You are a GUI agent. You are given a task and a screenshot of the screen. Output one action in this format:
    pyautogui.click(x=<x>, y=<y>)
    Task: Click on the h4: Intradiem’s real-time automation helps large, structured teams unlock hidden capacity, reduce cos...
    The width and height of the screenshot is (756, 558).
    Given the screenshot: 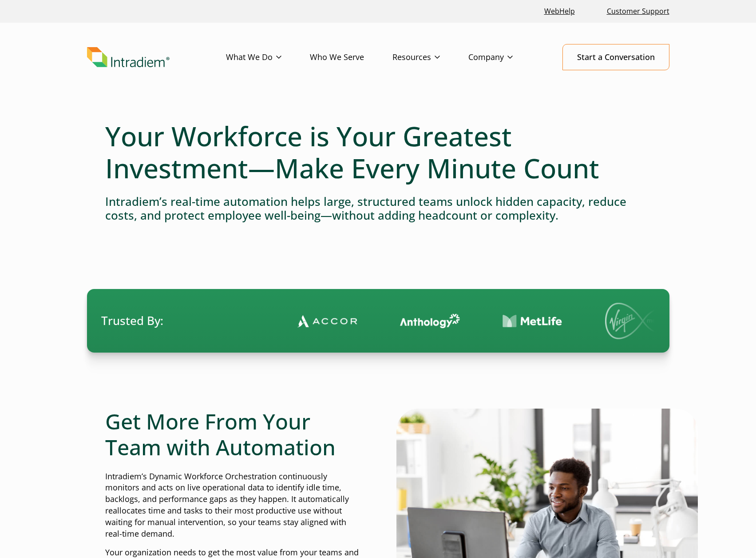 What is the action you would take?
    pyautogui.click(x=378, y=208)
    